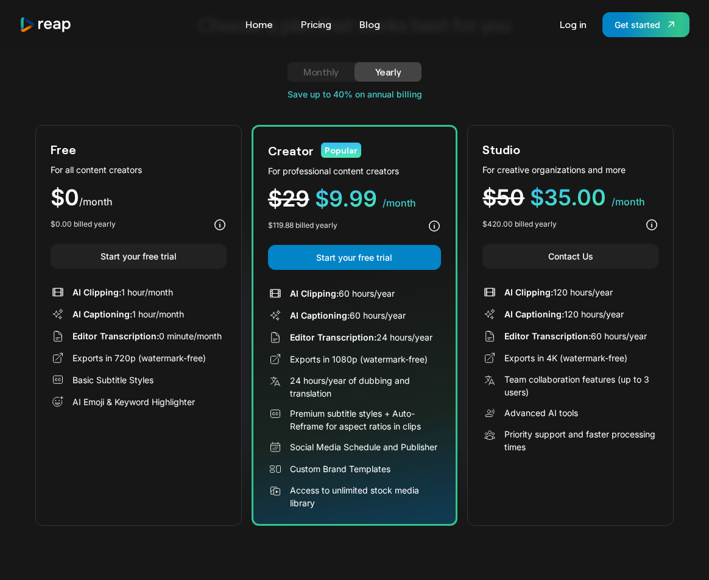  Describe the element at coordinates (541, 413) in the screenshot. I see `div: Advanced AI tools` at that location.